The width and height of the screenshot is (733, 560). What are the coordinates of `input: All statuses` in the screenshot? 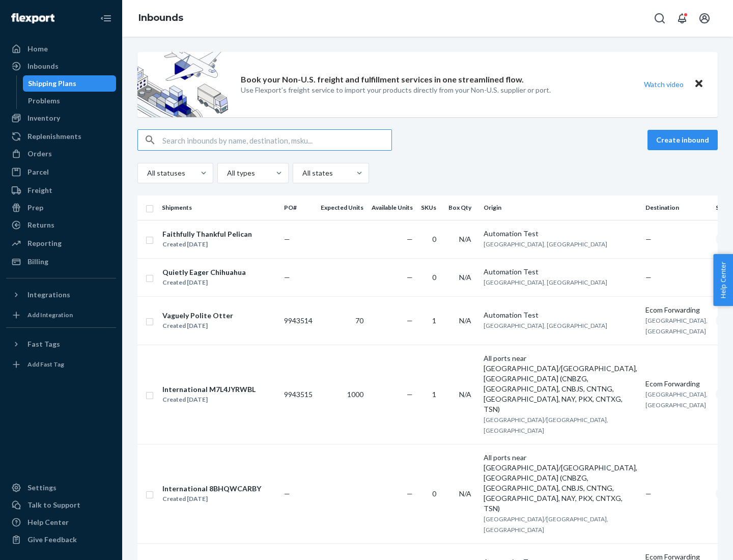 It's located at (146, 173).